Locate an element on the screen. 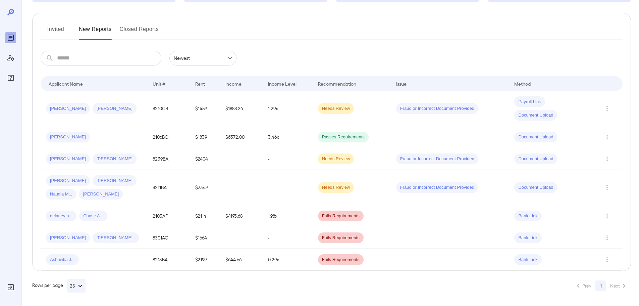  div: Newest is located at coordinates (203, 58).